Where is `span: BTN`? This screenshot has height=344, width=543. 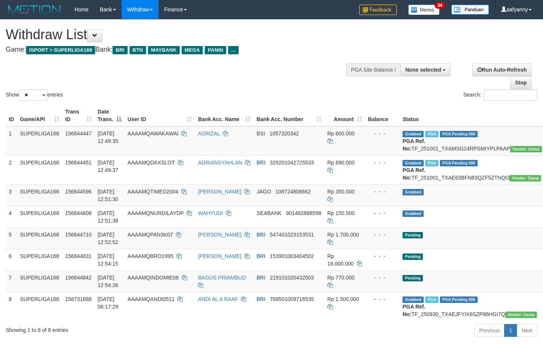 span: BTN is located at coordinates (138, 50).